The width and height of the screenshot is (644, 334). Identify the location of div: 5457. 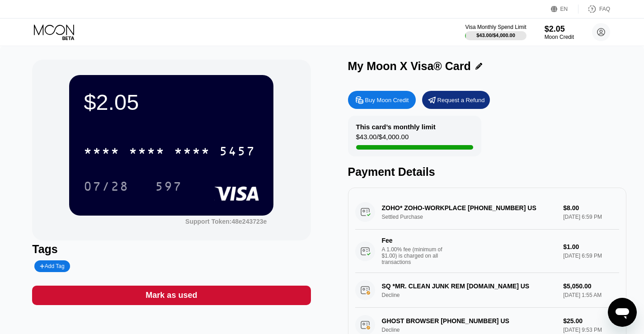
(237, 152).